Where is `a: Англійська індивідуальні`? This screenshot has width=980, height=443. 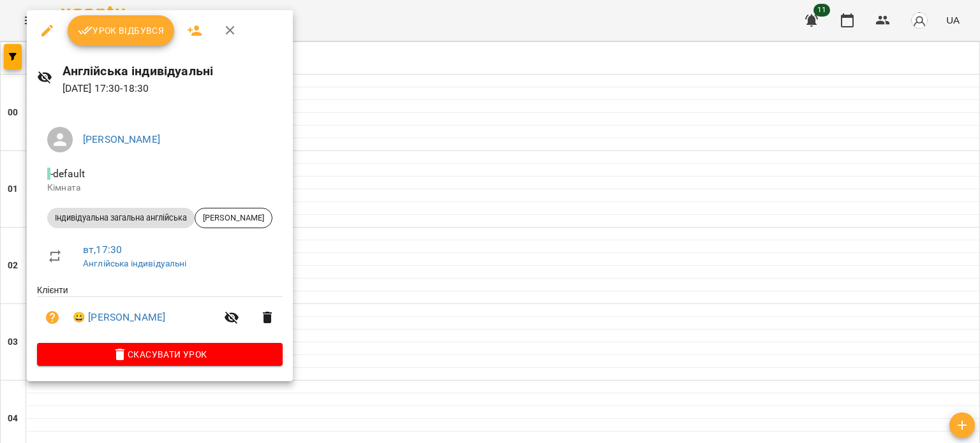 a: Англійська індивідуальні is located at coordinates (134, 263).